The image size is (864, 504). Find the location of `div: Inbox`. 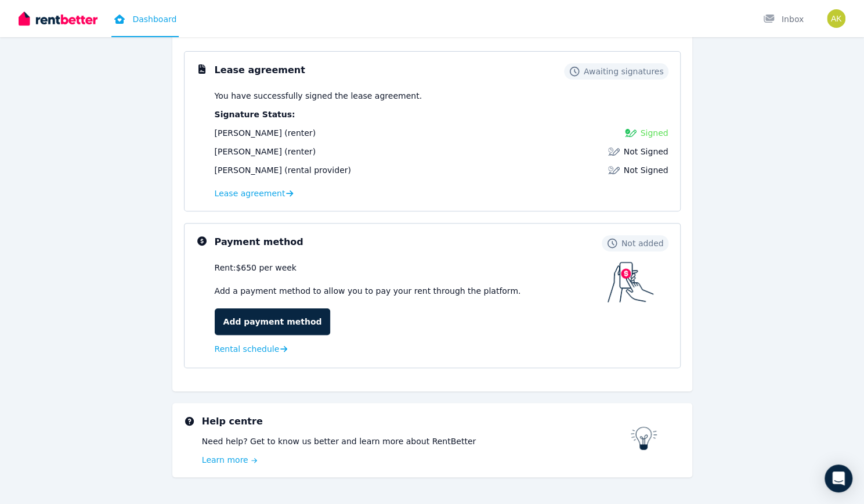

div: Inbox is located at coordinates (783, 19).